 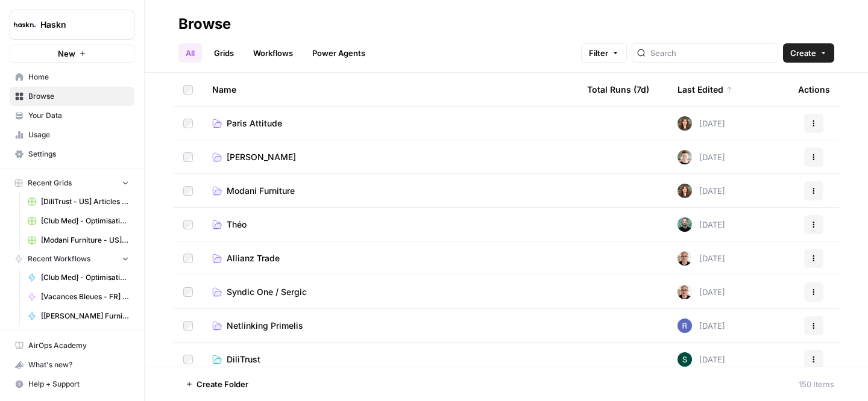 I want to click on a: Workflows, so click(x=273, y=53).